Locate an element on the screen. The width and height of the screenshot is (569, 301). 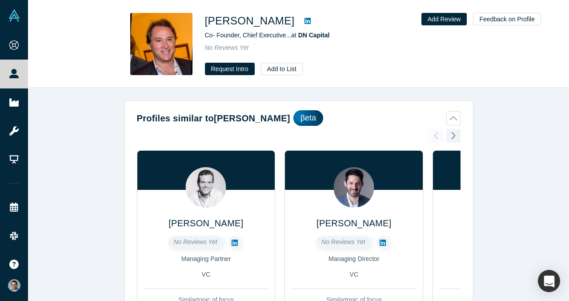
img: Shayle Kann's Profile Image is located at coordinates (354, 187).